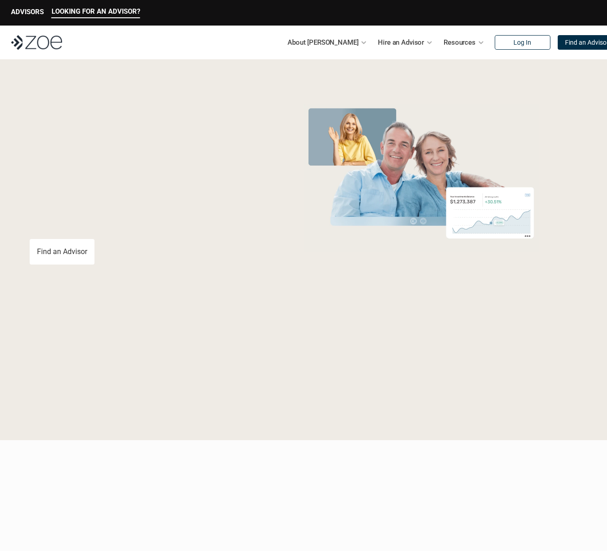  What do you see at coordinates (421, 260) in the screenshot?
I see `em: The information in the visuals above is for illustrative purposes only and does not represent an ...` at bounding box center [421, 260].